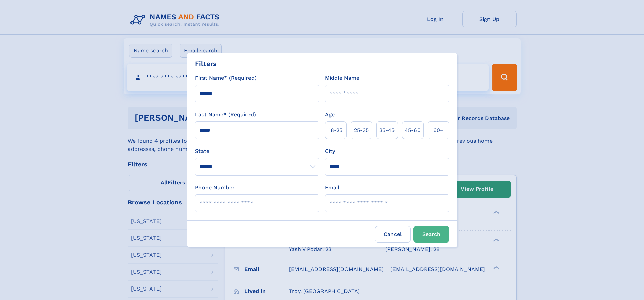 Image resolution: width=644 pixels, height=300 pixels. What do you see at coordinates (413, 130) in the screenshot?
I see `span: 45‑60` at bounding box center [413, 130].